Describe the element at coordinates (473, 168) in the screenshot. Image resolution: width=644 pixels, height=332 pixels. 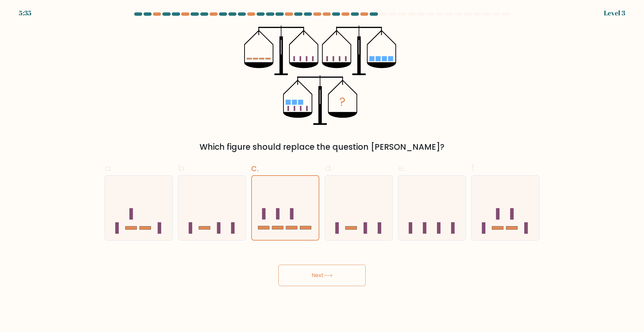
I see `span: f.` at that location.